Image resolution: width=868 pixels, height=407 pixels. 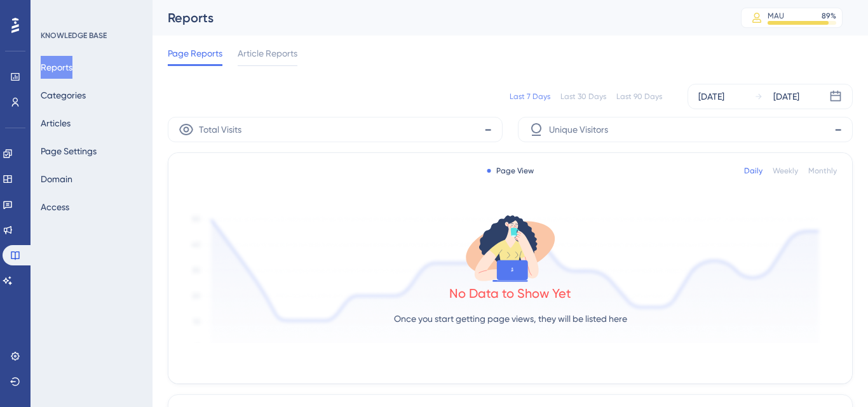 What do you see at coordinates (785, 171) in the screenshot?
I see `div: Weekly` at bounding box center [785, 171].